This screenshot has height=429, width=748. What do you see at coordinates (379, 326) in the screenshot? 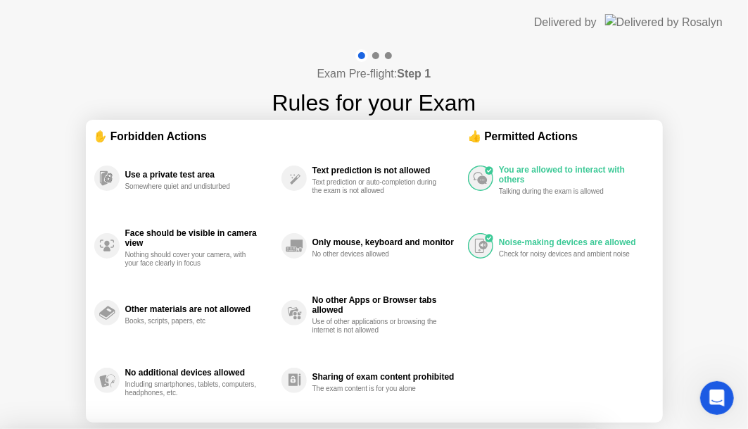
I see `div: Use of other applications or browsing the internet is not allowed` at bounding box center [379, 326].